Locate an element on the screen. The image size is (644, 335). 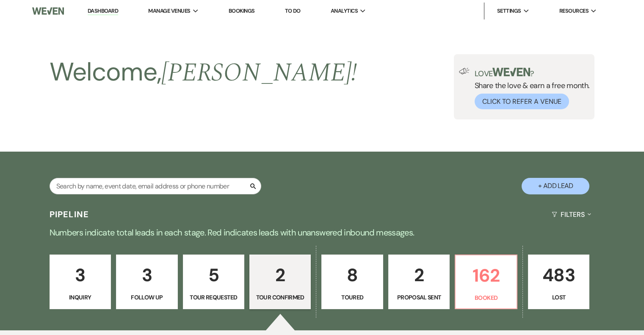
a: To Do is located at coordinates (292, 11).